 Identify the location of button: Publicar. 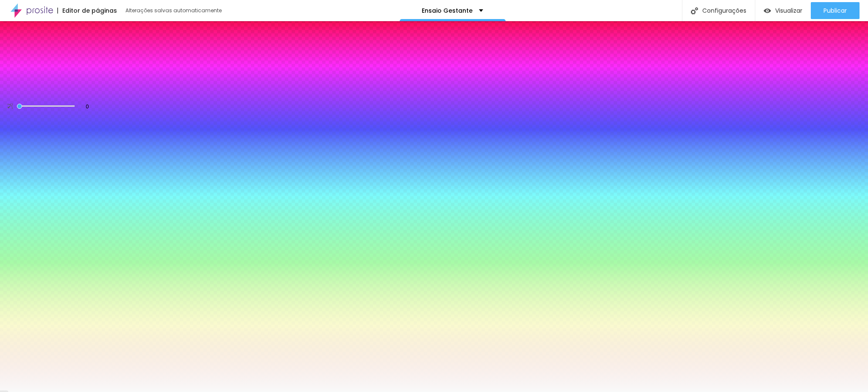
(835, 11).